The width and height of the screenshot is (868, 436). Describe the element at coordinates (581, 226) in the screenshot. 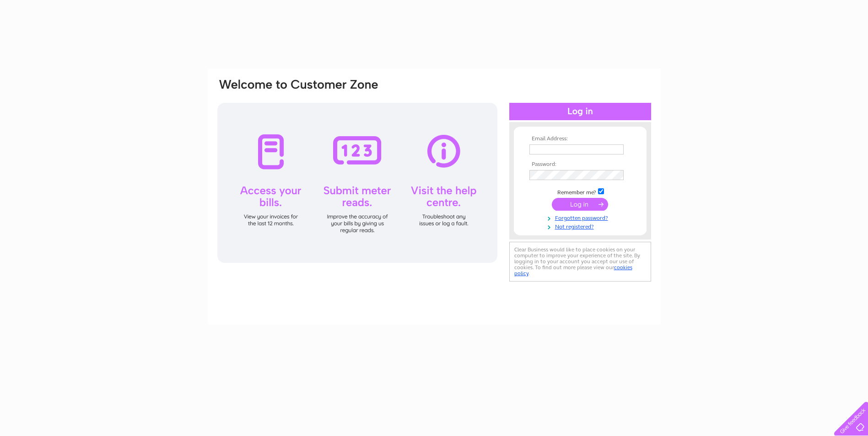

I see `a: Not registered?` at that location.